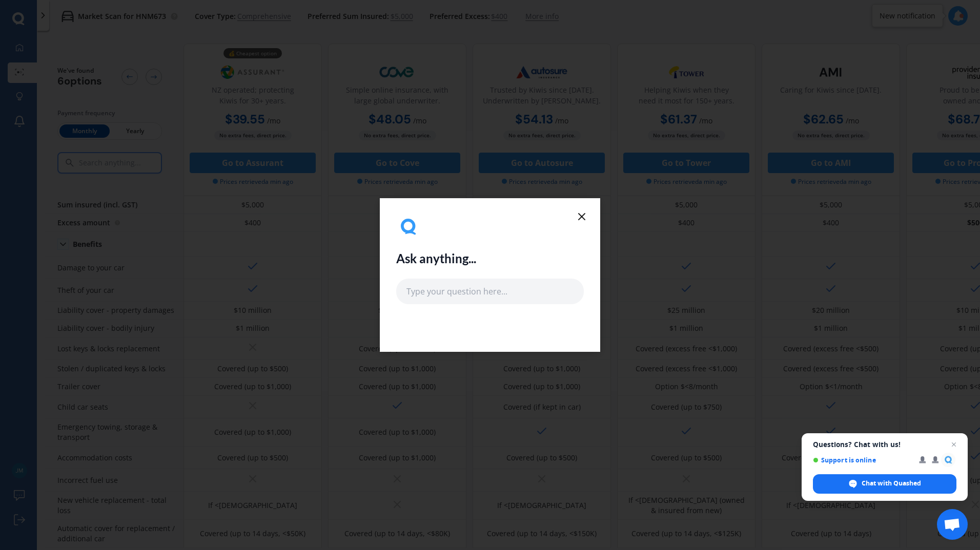 This screenshot has height=550, width=980. Describe the element at coordinates (885, 445) in the screenshot. I see `span: Questions? Chat with us!` at that location.